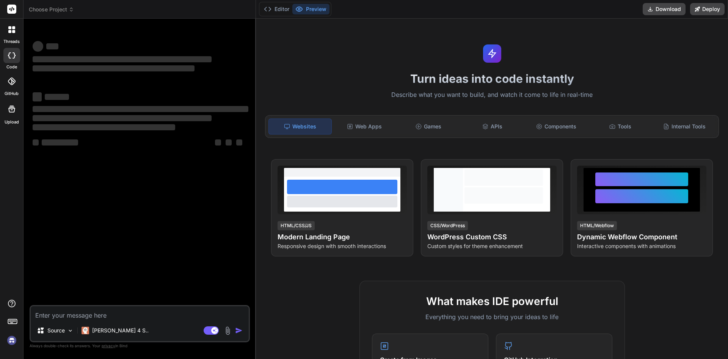 This screenshot has height=359, width=728. I want to click on p: Source, so click(56, 330).